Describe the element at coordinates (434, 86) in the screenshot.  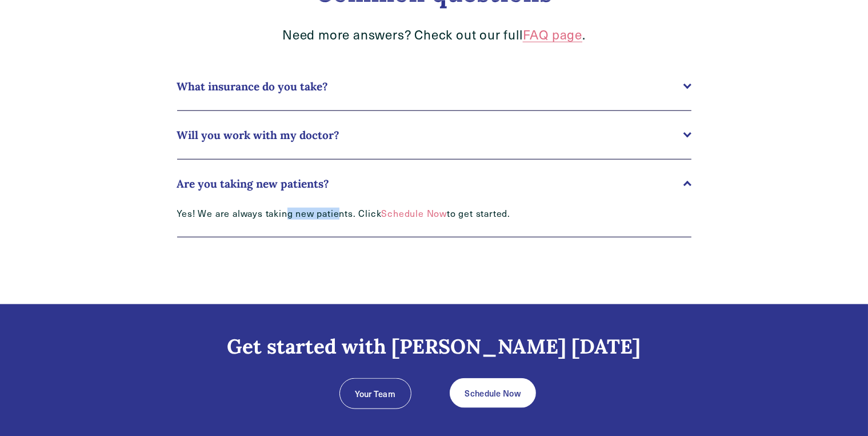
I see `button: What insurance do you take?` at that location.